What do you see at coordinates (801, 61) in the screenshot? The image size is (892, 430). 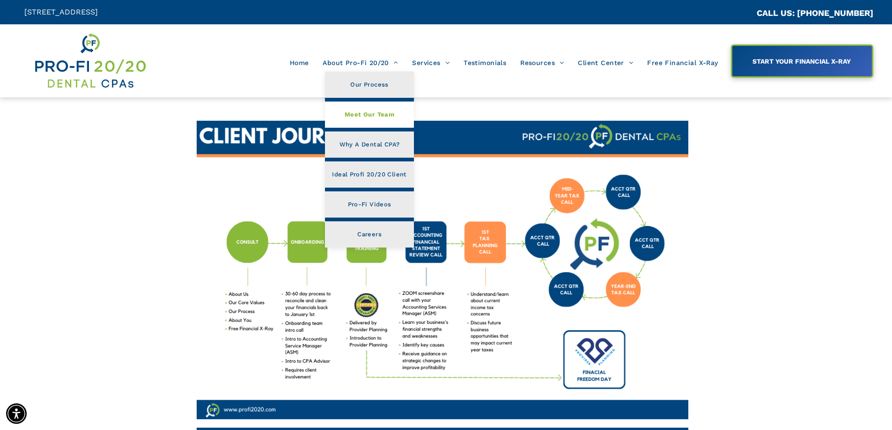 I see `span: START YOUR FINANCIAL X-RAY` at bounding box center [801, 61].